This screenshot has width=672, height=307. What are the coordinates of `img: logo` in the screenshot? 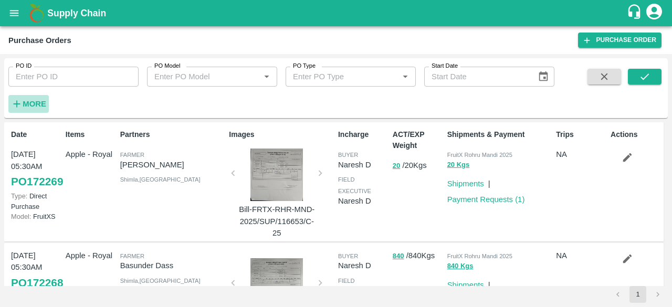 It's located at (37, 13).